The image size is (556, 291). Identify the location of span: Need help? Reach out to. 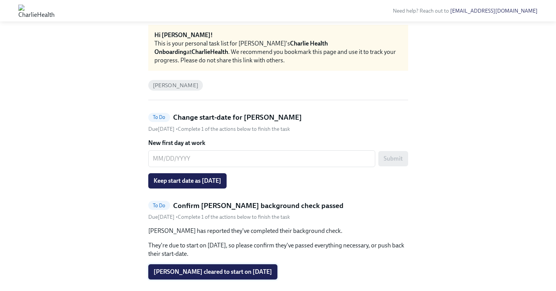
(465, 11).